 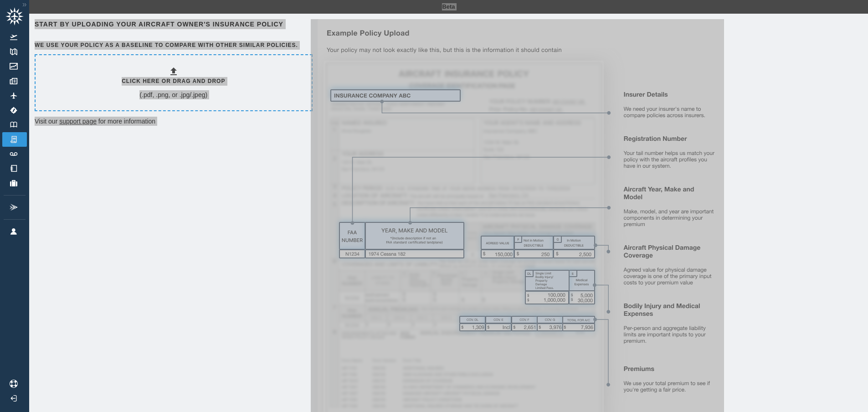 What do you see at coordinates (173, 24) in the screenshot?
I see `h6: Start by uploading your aircraft owner's insurance policy` at bounding box center [173, 24].